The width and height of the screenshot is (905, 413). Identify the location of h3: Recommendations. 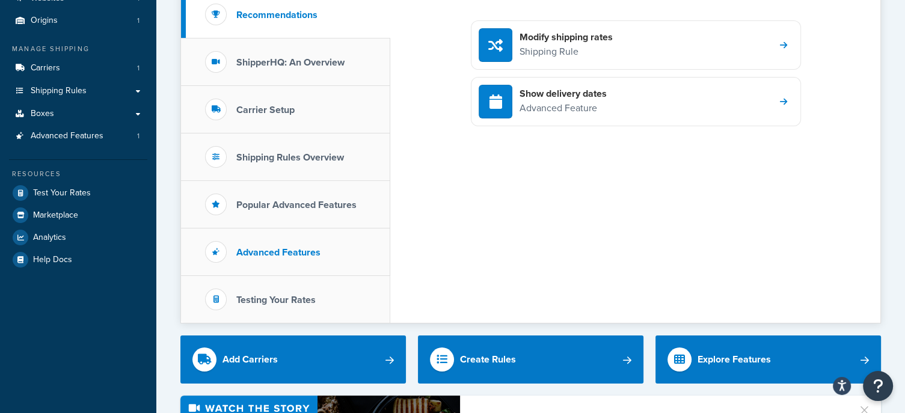
(277, 15).